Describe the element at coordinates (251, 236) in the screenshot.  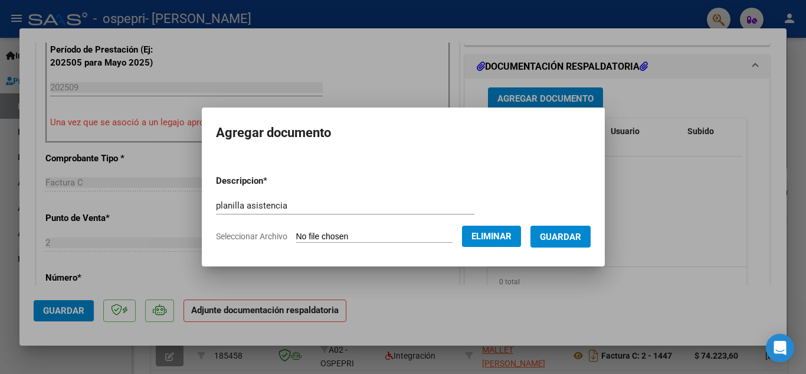
I see `span: Seleccionar Archivo` at that location.